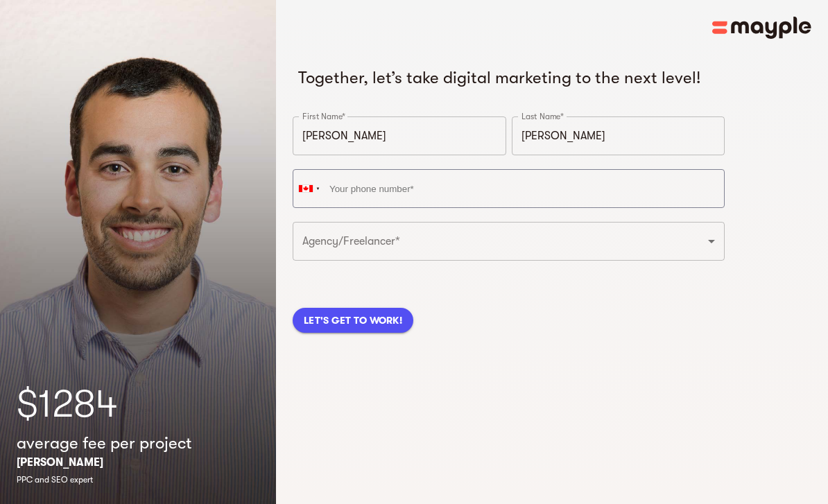 The image size is (828, 504). I want to click on input: First Name*, so click(400, 136).